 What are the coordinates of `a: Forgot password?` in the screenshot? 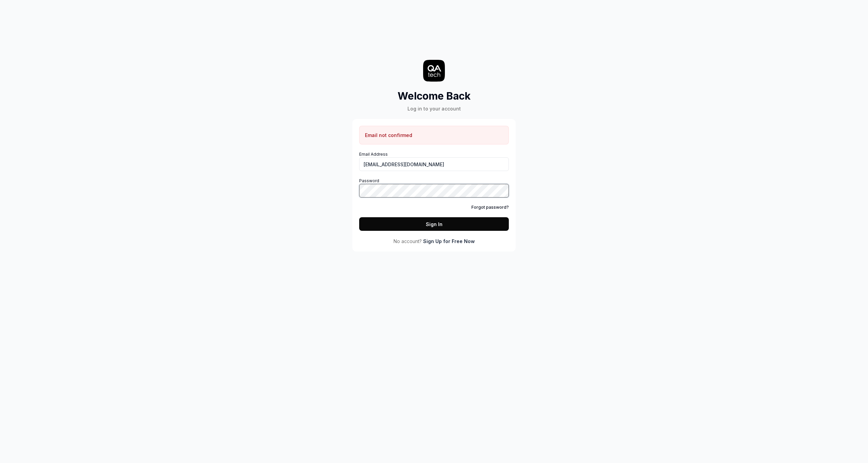 It's located at (490, 208).